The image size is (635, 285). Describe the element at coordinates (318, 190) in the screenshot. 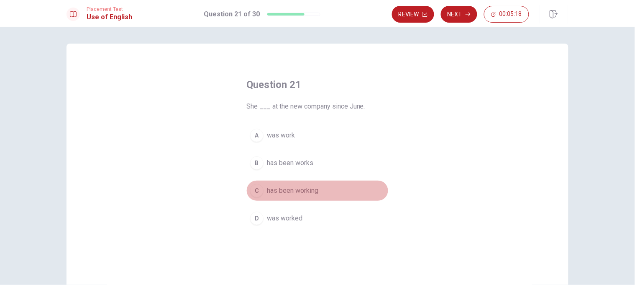

I see `button: Chas been working` at that location.